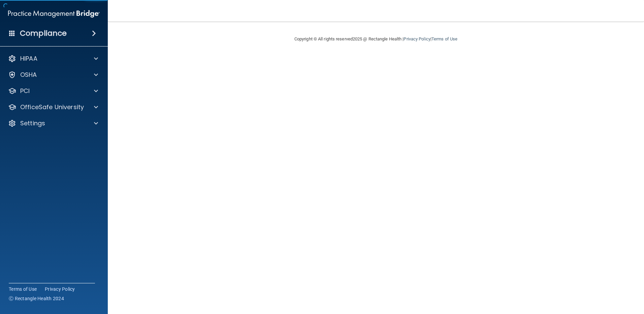  What do you see at coordinates (28, 59) in the screenshot?
I see `p: HIPAA` at bounding box center [28, 59].